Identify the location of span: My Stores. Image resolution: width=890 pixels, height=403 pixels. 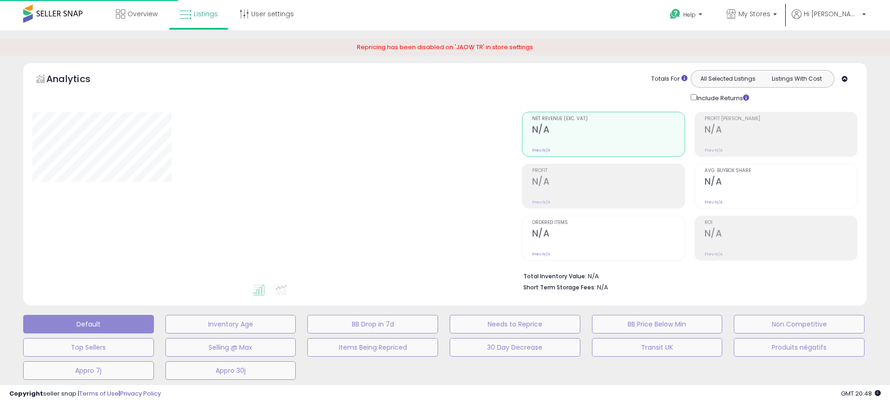
(754, 14).